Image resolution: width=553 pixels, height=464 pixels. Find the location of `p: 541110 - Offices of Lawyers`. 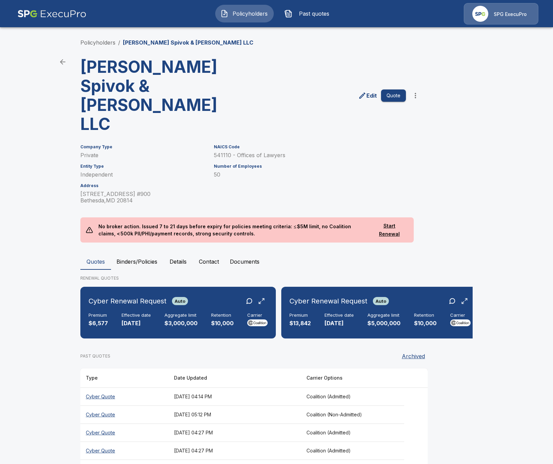

p: 541110 - Offices of Lawyers is located at coordinates (310, 155).